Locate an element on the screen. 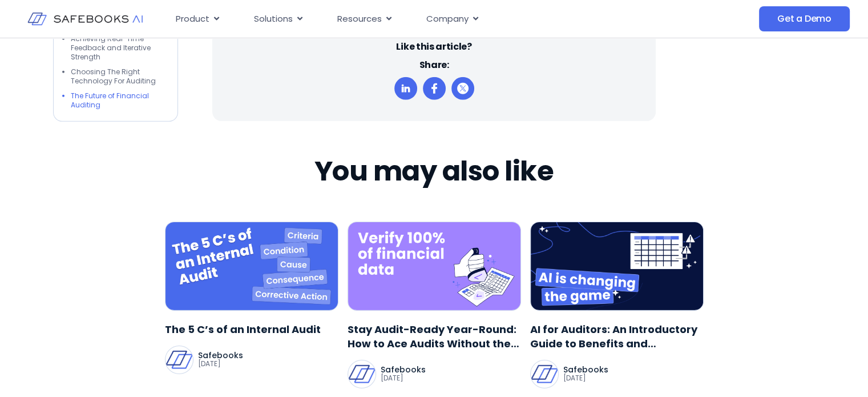 Image resolution: width=868 pixels, height=397 pixels. div: Menu Toggle is located at coordinates (413, 19).